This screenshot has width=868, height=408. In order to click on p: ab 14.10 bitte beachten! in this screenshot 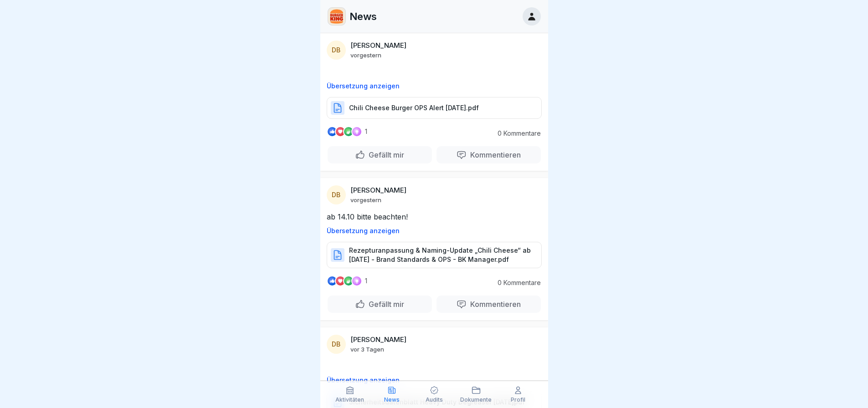, I will do `click(434, 217)`.